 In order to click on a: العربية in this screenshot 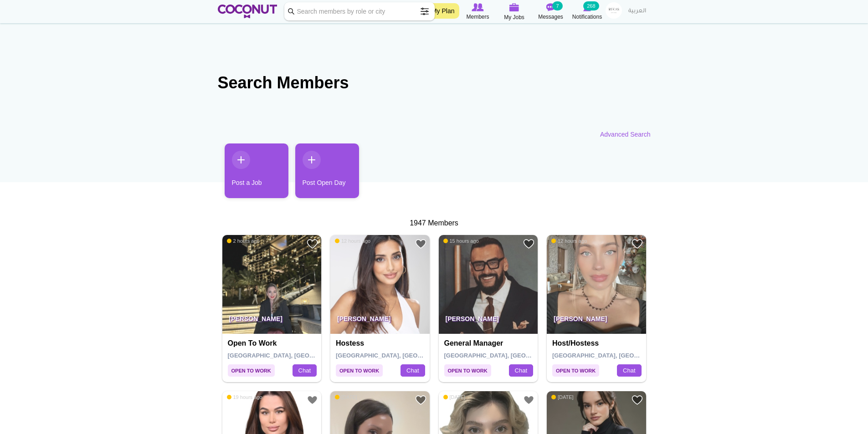, I will do `click(637, 11)`.